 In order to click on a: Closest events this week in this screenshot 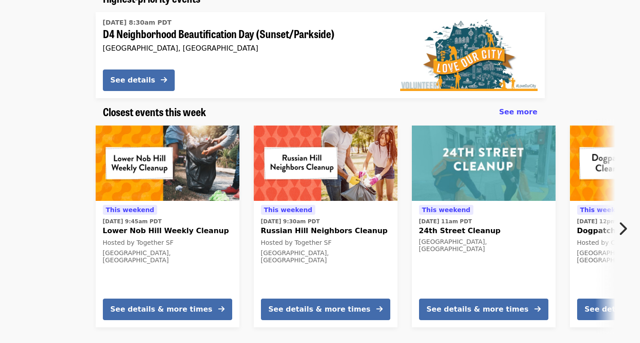, I will do `click(154, 112)`.